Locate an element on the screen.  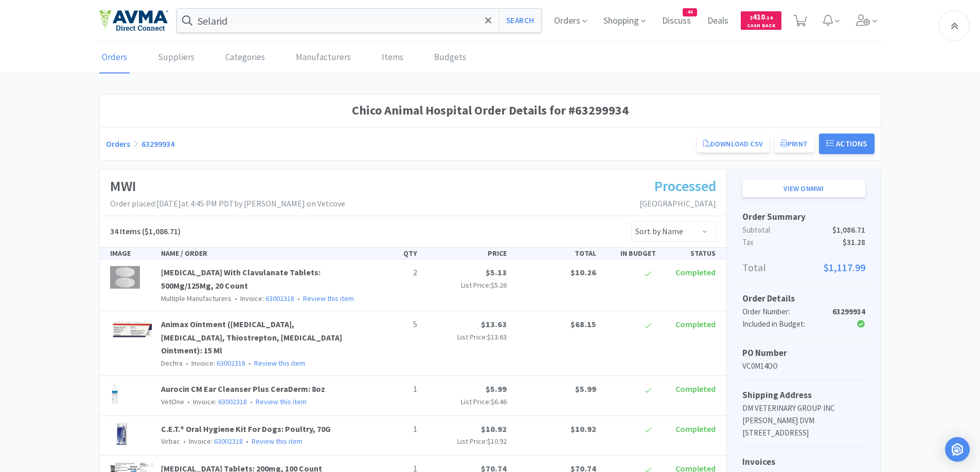
h1: Chico Animal Hospital Order Details for #63299934 is located at coordinates (490, 110).